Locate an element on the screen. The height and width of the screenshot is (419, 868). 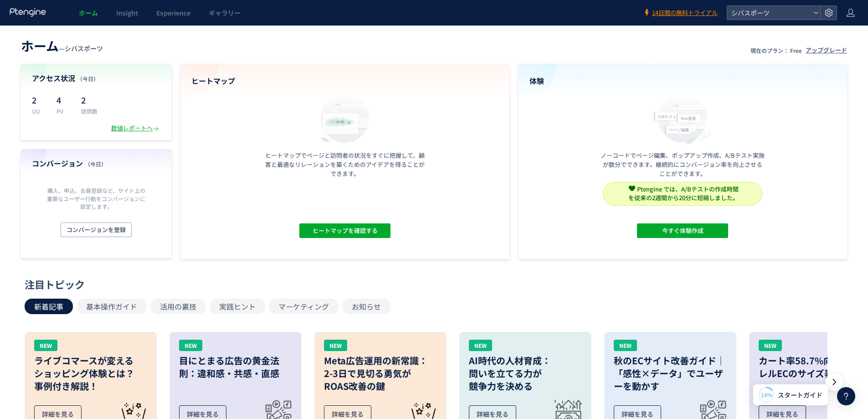
span: スタートガイド is located at coordinates (800, 395).